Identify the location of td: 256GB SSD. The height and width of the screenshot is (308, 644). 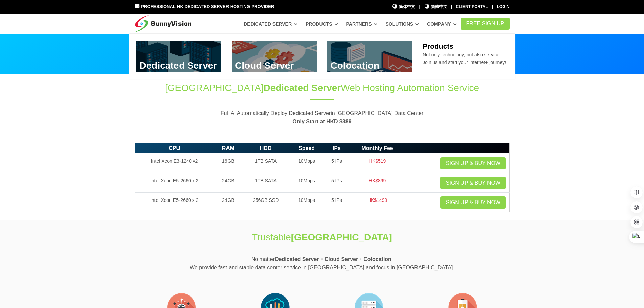
(266, 203).